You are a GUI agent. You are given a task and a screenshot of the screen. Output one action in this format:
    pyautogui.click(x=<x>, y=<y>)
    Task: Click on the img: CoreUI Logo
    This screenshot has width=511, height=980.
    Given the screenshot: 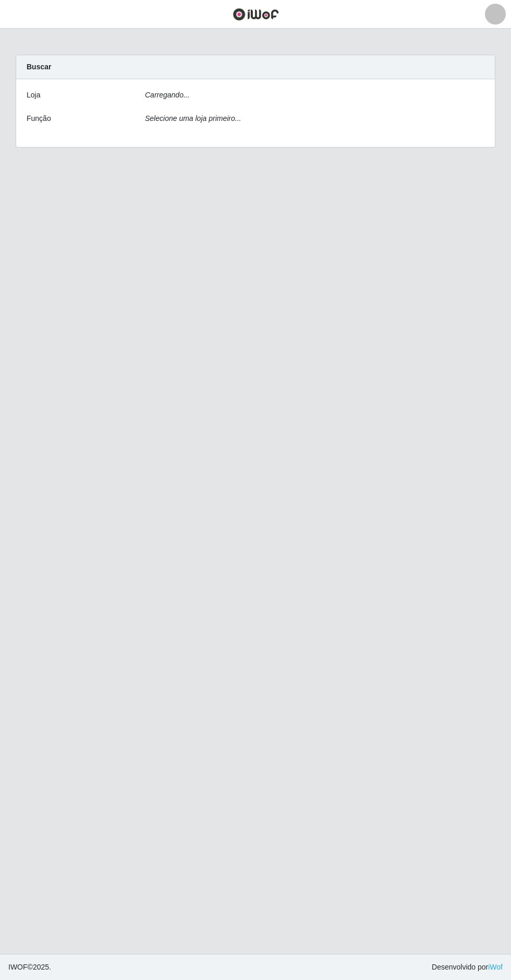 What is the action you would take?
    pyautogui.click(x=255, y=14)
    